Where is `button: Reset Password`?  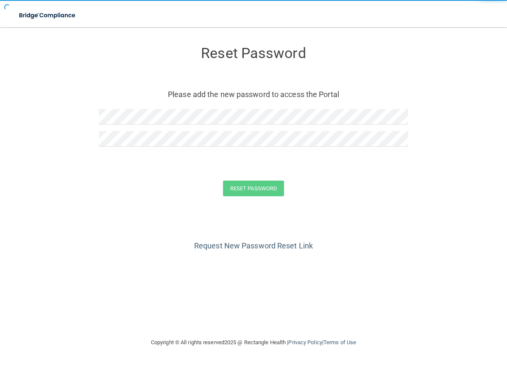 button: Reset Password is located at coordinates (254, 188).